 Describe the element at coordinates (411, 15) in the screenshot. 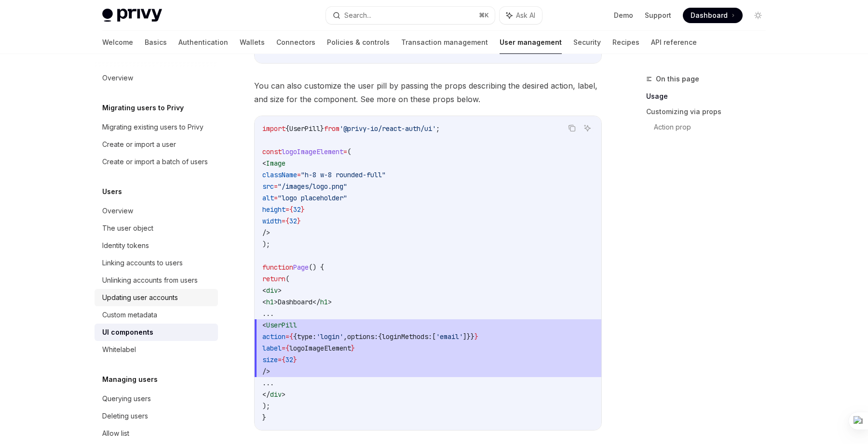

I see `button: Search...⌘K` at that location.